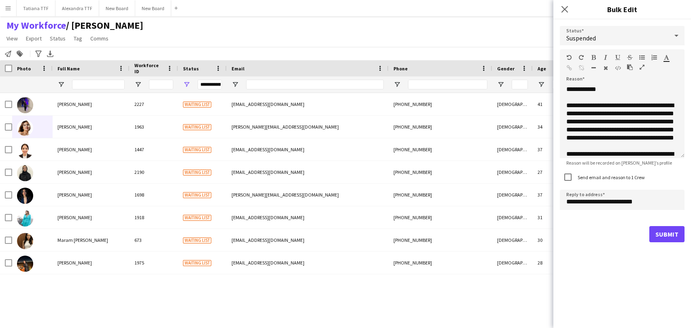 The width and height of the screenshot is (691, 328). I want to click on button: HTML Code, so click(618, 68).